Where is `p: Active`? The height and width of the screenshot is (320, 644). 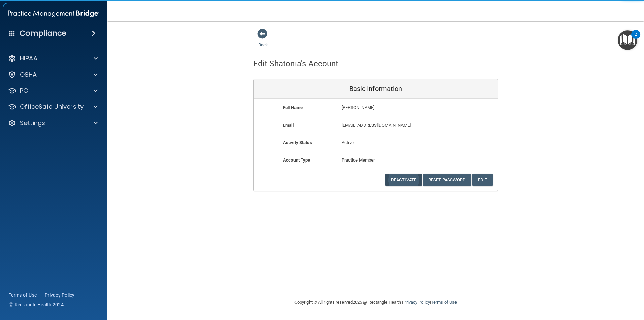
p: Active is located at coordinates (376, 142).